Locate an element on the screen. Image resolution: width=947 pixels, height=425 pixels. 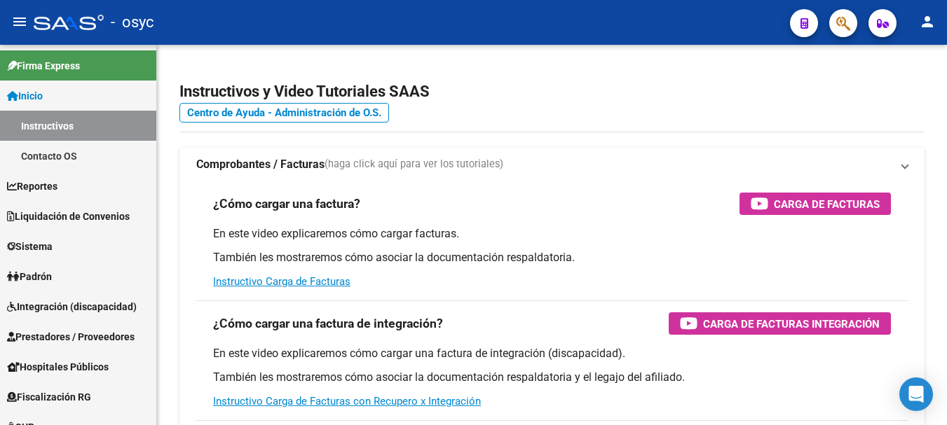
mat-icon: person is located at coordinates (927, 22).